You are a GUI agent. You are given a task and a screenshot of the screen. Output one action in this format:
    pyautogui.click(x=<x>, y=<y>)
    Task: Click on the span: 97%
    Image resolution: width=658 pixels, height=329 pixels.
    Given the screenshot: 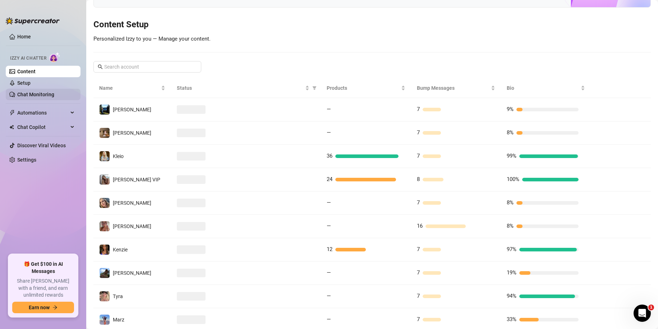 What is the action you would take?
    pyautogui.click(x=512, y=250)
    